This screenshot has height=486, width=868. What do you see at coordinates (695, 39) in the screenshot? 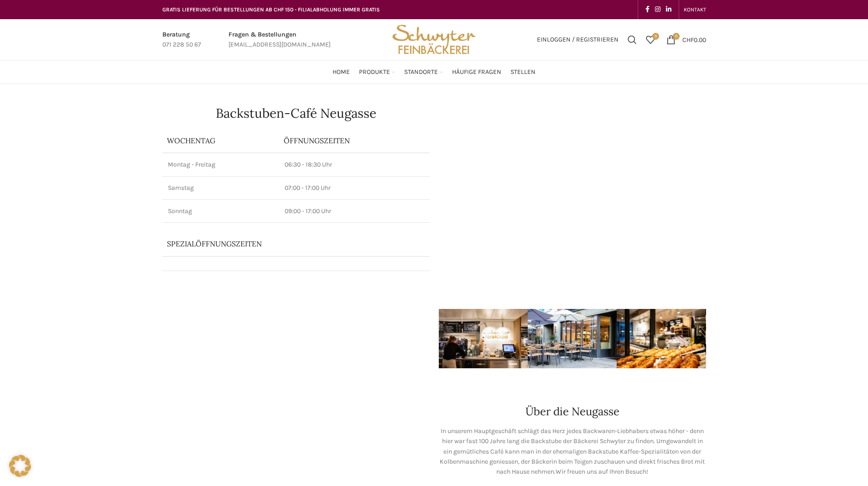
I see `bdi: 0.00` at bounding box center [695, 39].